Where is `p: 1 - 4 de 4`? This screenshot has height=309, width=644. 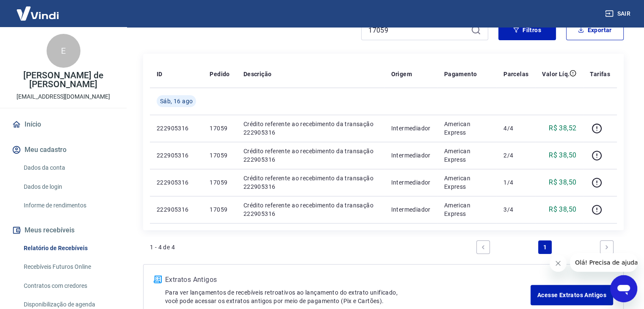
p: 1 - 4 de 4 is located at coordinates (162, 248).